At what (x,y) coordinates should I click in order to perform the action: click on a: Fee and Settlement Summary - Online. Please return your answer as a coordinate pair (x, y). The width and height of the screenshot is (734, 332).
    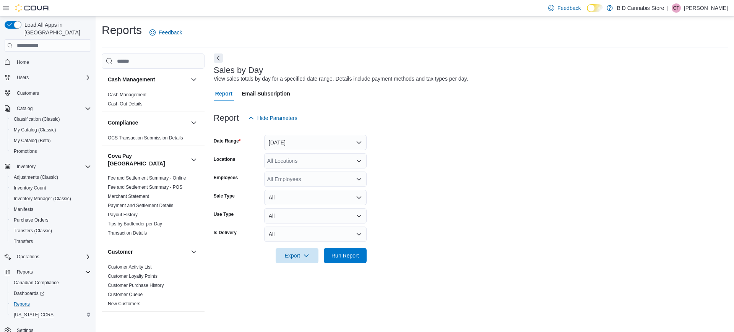
    Looking at the image, I should click on (147, 178).